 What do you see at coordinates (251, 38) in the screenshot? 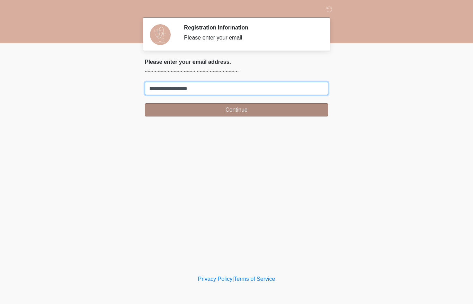
I see `div: Please enter your email` at bounding box center [251, 38].